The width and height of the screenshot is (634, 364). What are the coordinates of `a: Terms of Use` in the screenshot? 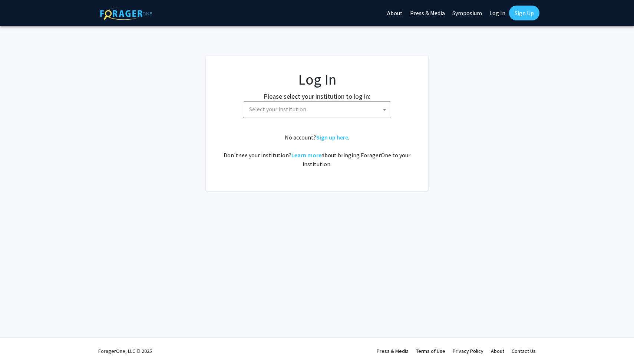 It's located at (430, 351).